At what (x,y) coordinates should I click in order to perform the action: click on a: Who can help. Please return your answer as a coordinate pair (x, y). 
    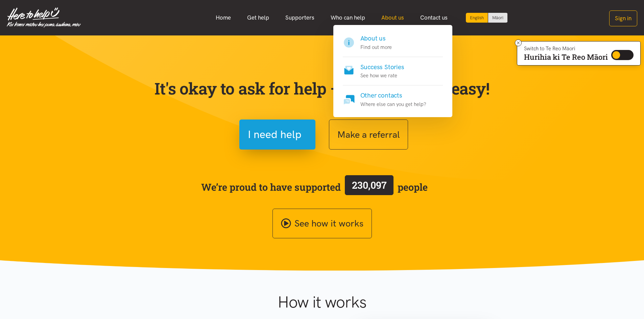
    Looking at the image, I should click on (348, 18).